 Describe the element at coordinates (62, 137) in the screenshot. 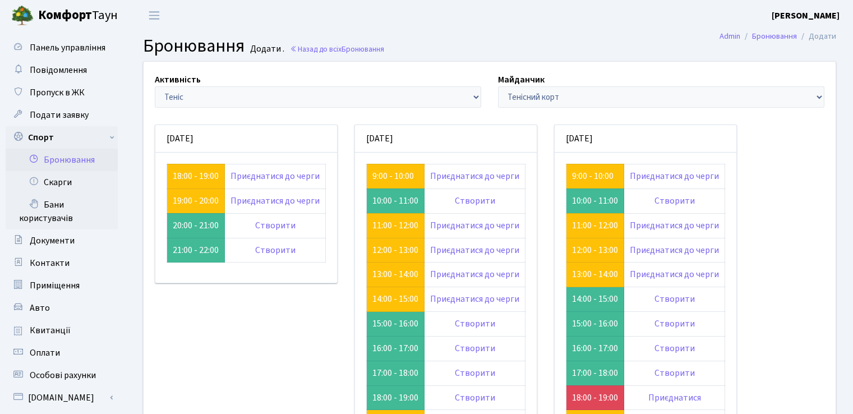

I see `a: Спорт` at that location.